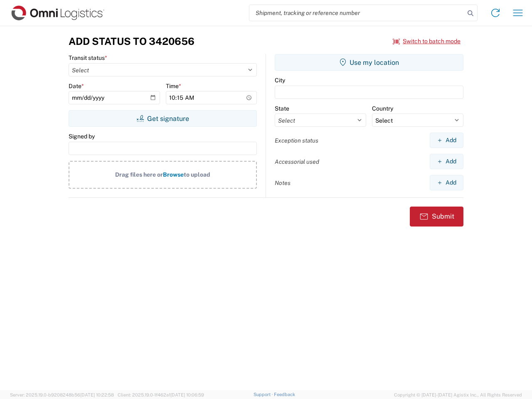  Describe the element at coordinates (280, 80) in the screenshot. I see `label: City` at that location.